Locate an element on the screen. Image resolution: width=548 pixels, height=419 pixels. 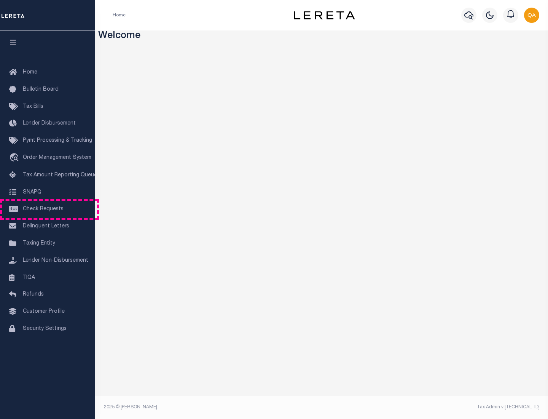
span: Tax Bills is located at coordinates (33, 107).